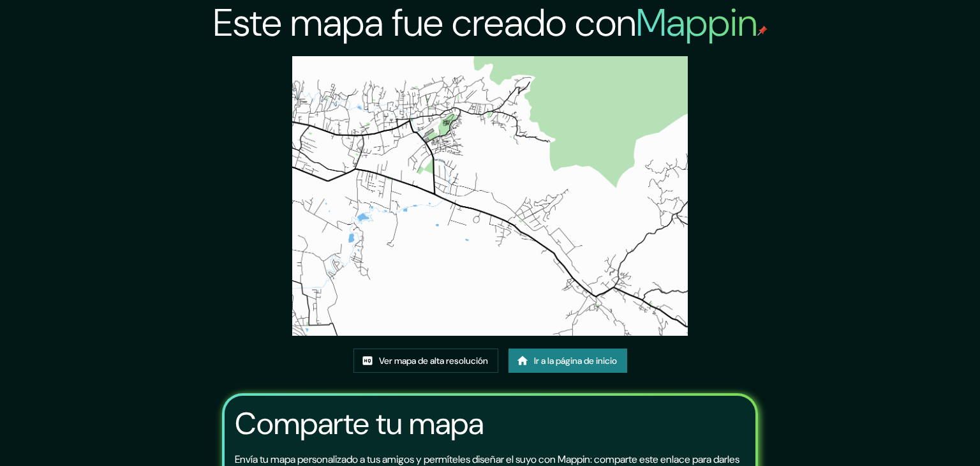 This screenshot has height=466, width=980. I want to click on font: Ver mapa de alta resolución, so click(434, 361).